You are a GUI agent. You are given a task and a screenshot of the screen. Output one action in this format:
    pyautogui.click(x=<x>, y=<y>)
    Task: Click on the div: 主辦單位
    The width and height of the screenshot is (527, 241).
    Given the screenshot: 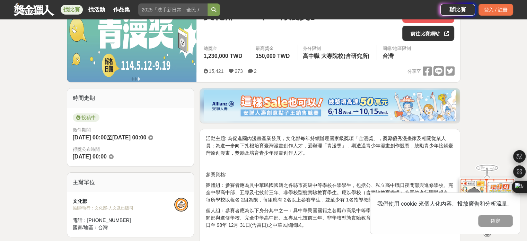 What is the action you would take?
    pyautogui.click(x=131, y=182)
    